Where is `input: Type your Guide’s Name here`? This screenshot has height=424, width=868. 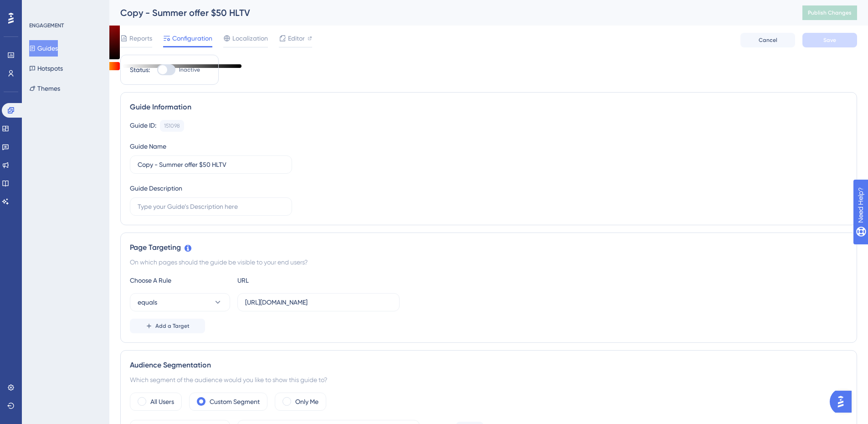
input: Type your Guide’s Name here is located at coordinates (211, 164).